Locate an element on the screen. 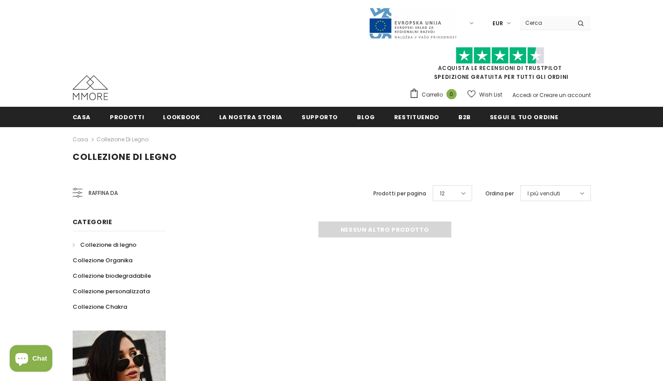  span: Collezione biodegradabile is located at coordinates (112, 276).